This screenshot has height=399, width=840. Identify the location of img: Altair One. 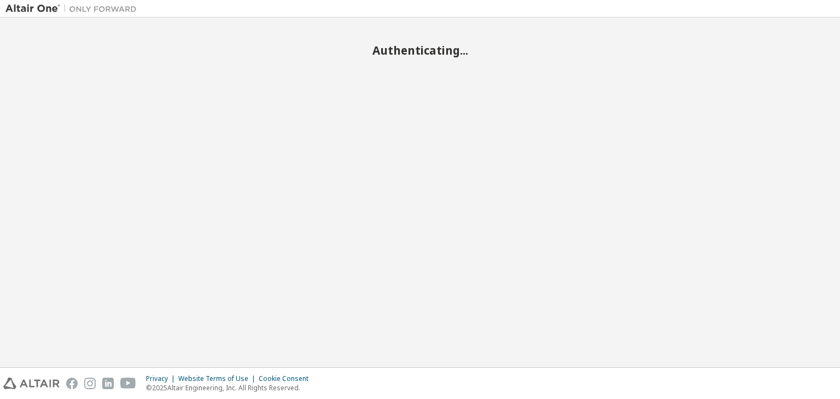
(74, 9).